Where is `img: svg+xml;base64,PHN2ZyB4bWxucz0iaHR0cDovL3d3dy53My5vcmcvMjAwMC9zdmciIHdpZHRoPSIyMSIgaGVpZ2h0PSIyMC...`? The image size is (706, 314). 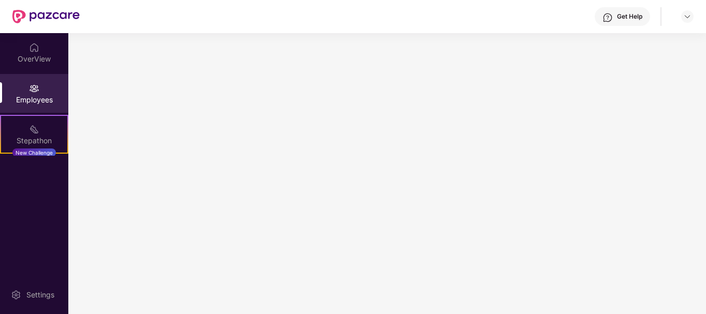 img: svg+xml;base64,PHN2ZyB4bWxucz0iaHR0cDovL3d3dy53My5vcmcvMjAwMC9zdmciIHdpZHRoPSIyMSIgaGVpZ2h0PSIyMC... is located at coordinates (34, 129).